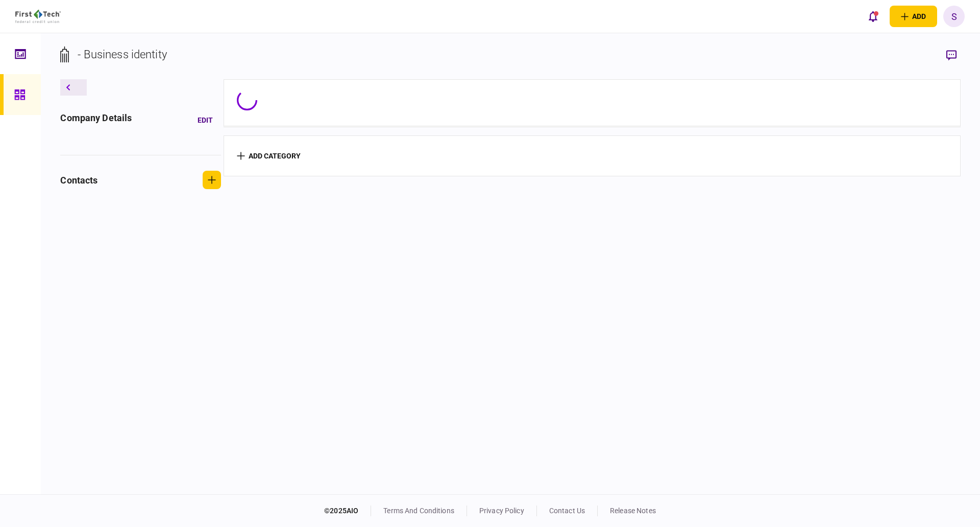 The width and height of the screenshot is (980, 527). I want to click on a: release notes, so click(633, 510).